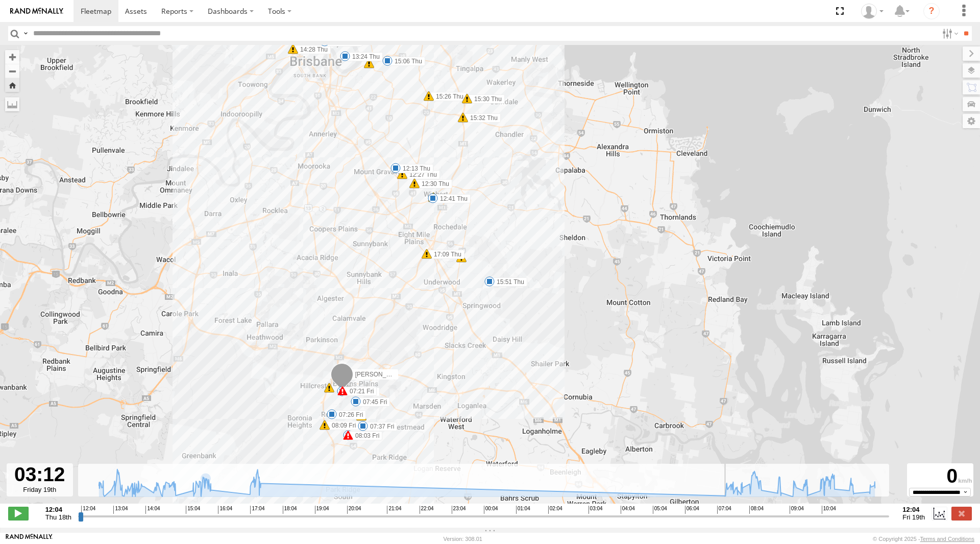  Describe the element at coordinates (364, 56) in the screenshot. I see `label: 13:24 Thu` at that location.